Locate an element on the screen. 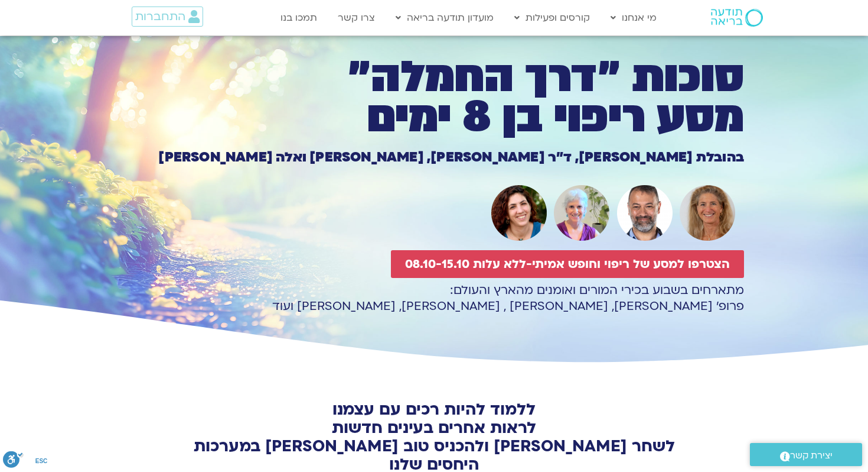 This screenshot has height=472, width=868. a: קורסים ופעילות is located at coordinates (552, 18).